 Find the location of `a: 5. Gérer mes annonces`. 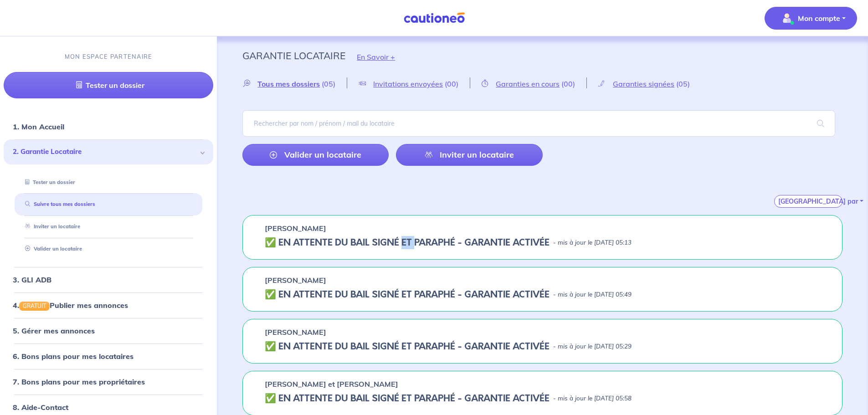

a: 5. Gérer mes annonces is located at coordinates (54, 331).